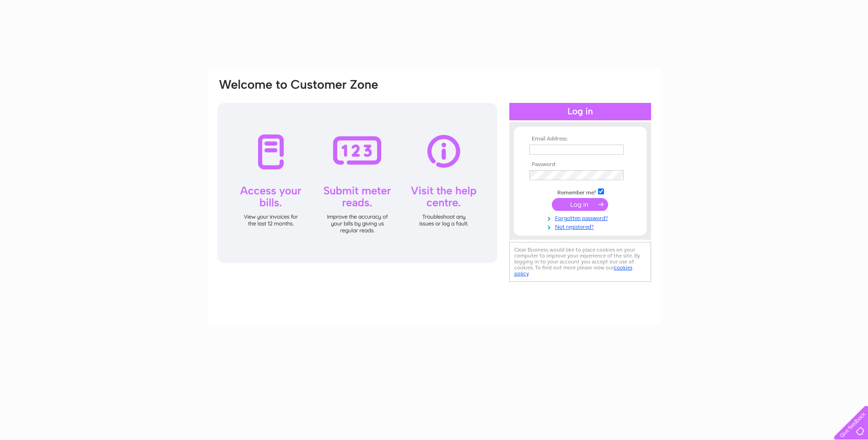 The image size is (868, 440). I want to click on div: Clear Business would like to place cookies on your computer to improve your experience of the sit..., so click(580, 262).